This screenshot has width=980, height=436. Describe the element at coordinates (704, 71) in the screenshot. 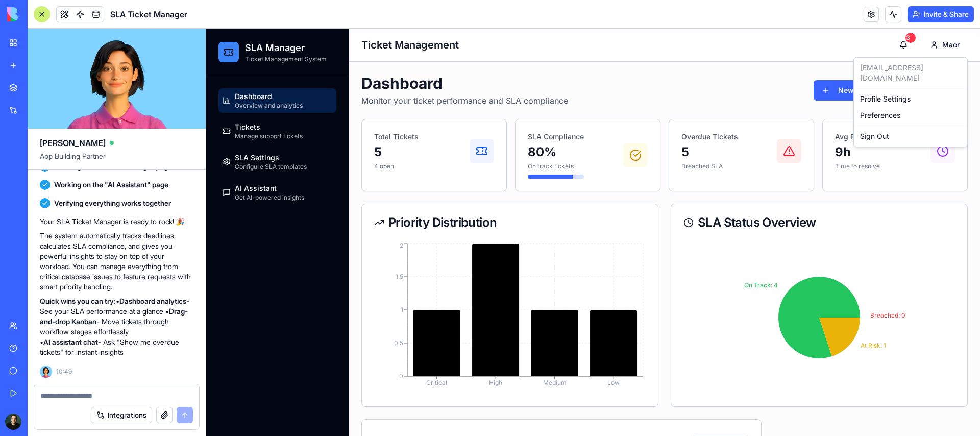

I see `div: Profile Settings` at that location.